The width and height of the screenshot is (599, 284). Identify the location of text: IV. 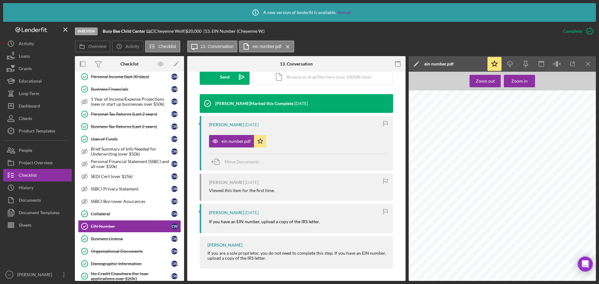
(9, 275).